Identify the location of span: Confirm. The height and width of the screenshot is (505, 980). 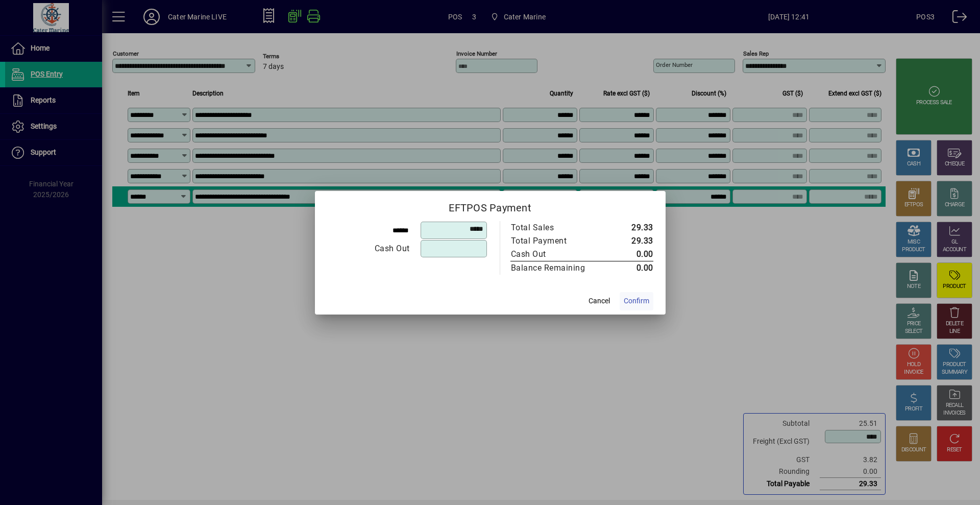
(636, 301).